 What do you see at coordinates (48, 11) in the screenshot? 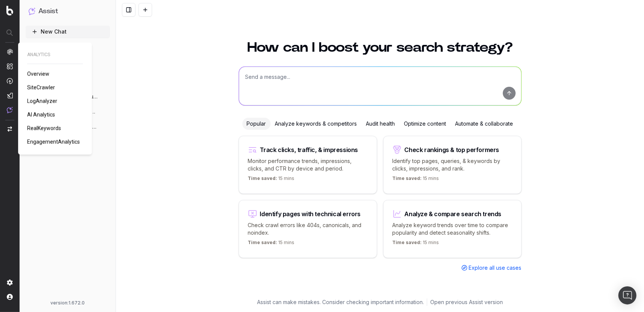
I see `h1: Assist` at bounding box center [48, 11].